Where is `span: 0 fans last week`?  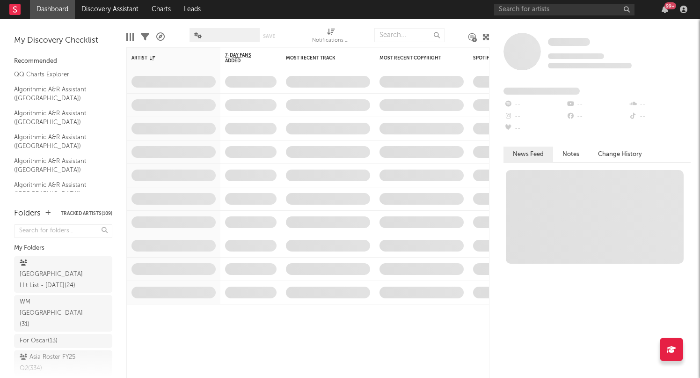 span: 0 fans last week is located at coordinates (590, 66).